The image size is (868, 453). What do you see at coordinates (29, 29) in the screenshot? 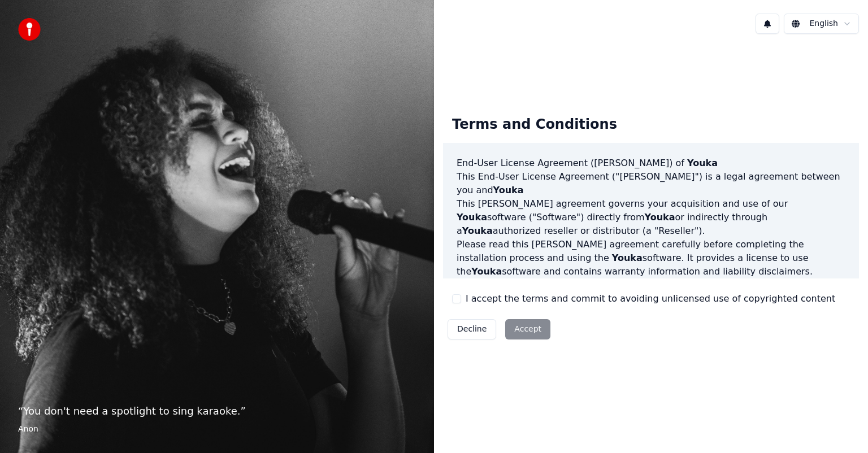
I see `img: youka` at bounding box center [29, 29].